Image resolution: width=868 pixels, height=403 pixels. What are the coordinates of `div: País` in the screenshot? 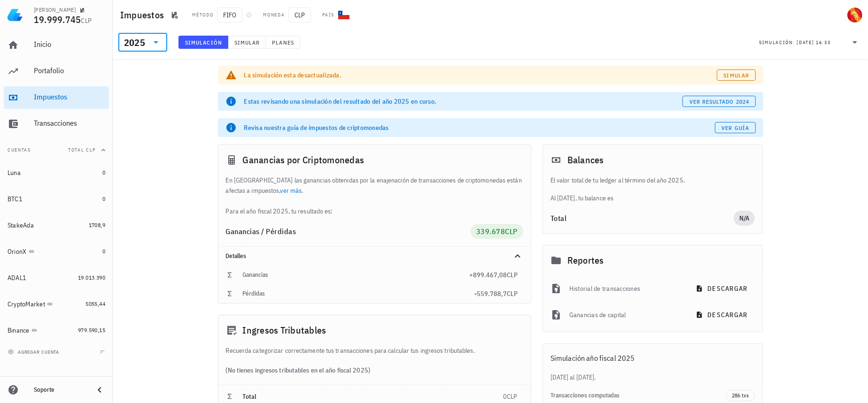 It's located at (328, 15).